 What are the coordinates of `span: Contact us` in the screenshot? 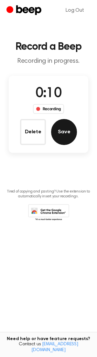 It's located at (49, 347).